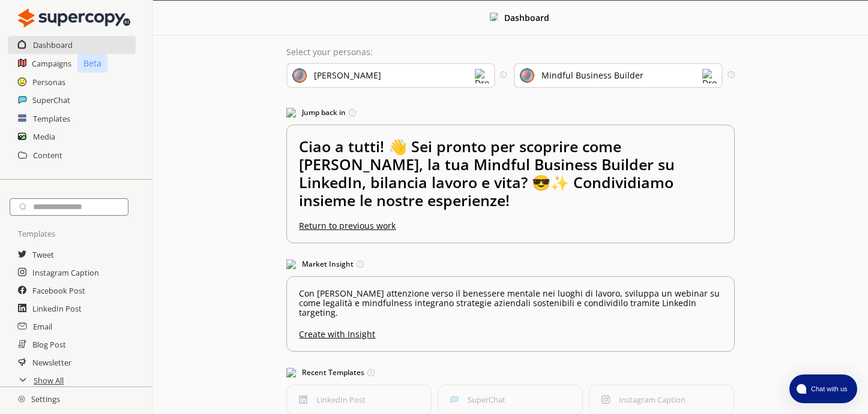 The height and width of the screenshot is (414, 868). I want to click on a: SuperChat, so click(51, 100).